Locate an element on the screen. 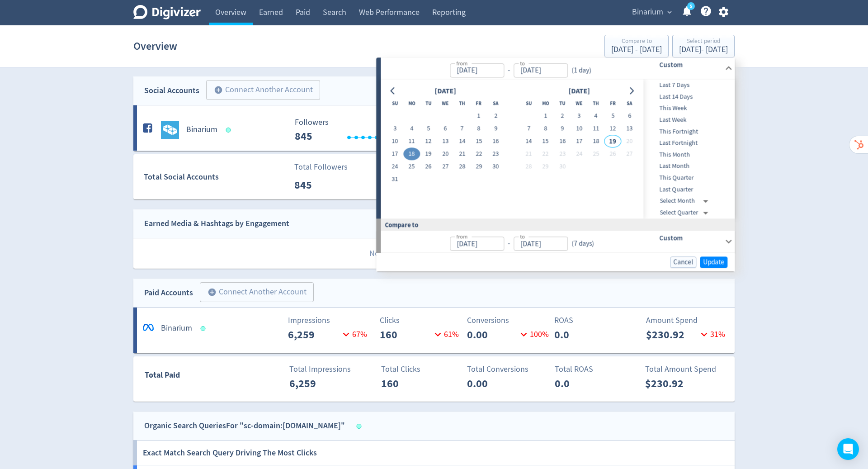 This screenshot has height=469, width=868. div: from-to(7 days)Custom is located at coordinates (558, 242).